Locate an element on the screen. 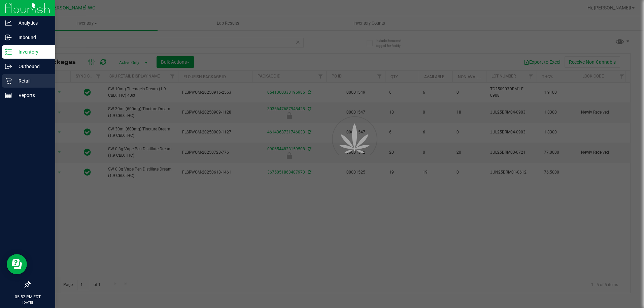 The image size is (644, 308). p: Outbound is located at coordinates (32, 67).